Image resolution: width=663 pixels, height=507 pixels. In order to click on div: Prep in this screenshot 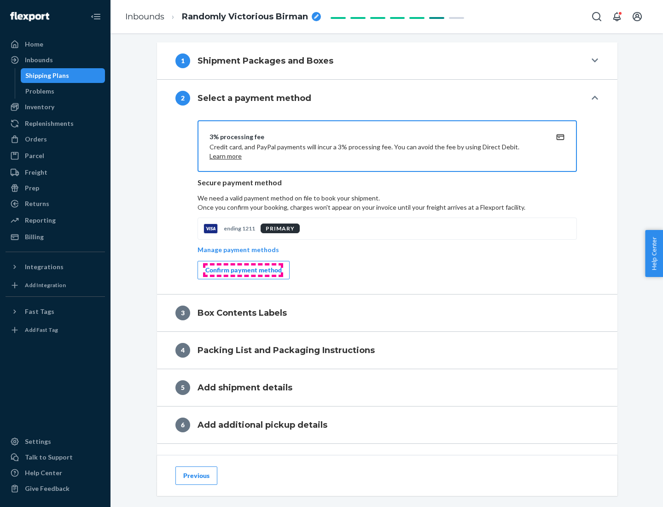, I will do `click(32, 188)`.